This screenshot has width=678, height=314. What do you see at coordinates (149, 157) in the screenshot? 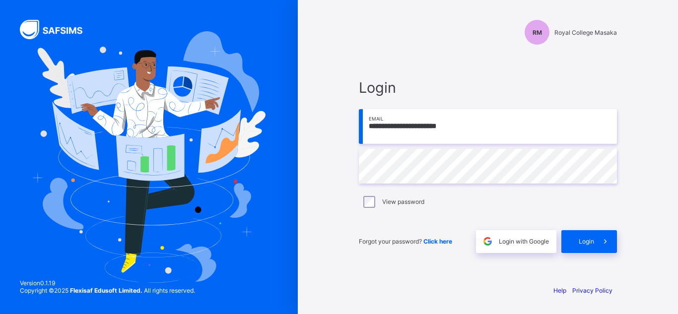
I see `img: Hero Image` at bounding box center [149, 157].